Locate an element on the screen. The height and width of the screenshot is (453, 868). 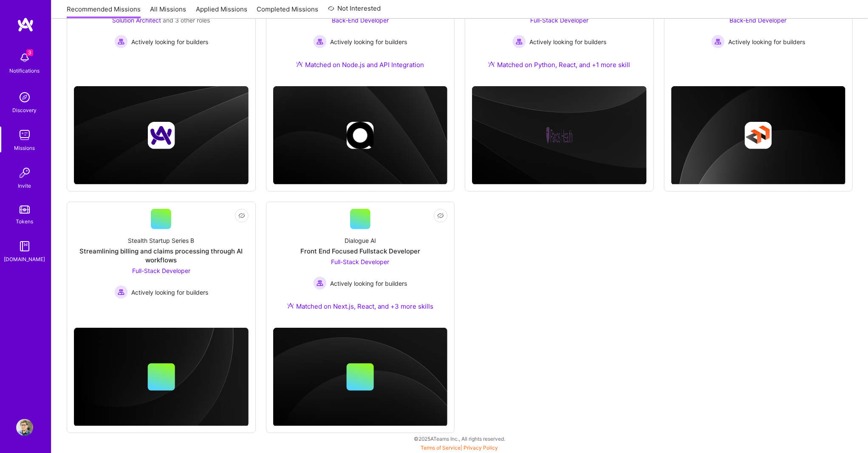
img: logo is located at coordinates (25, 25).